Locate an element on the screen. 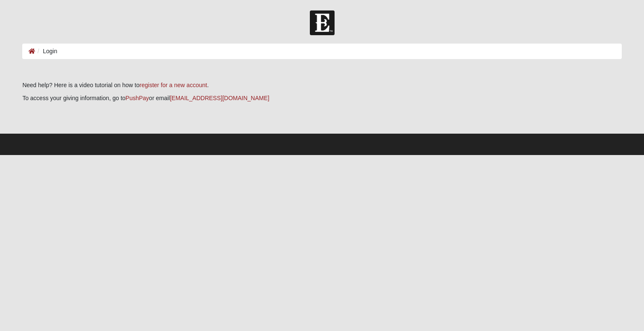 The width and height of the screenshot is (644, 331). a: register for a new account is located at coordinates (173, 85).